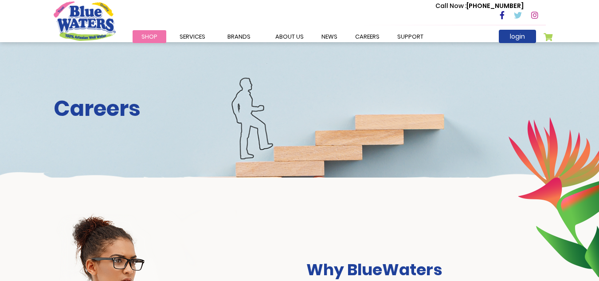  Describe the element at coordinates (150, 36) in the screenshot. I see `span: Shop` at that location.